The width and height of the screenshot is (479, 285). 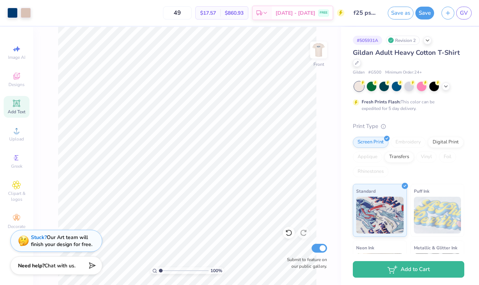 What do you see at coordinates (324, 13) in the screenshot?
I see `span: FREE` at bounding box center [324, 13].